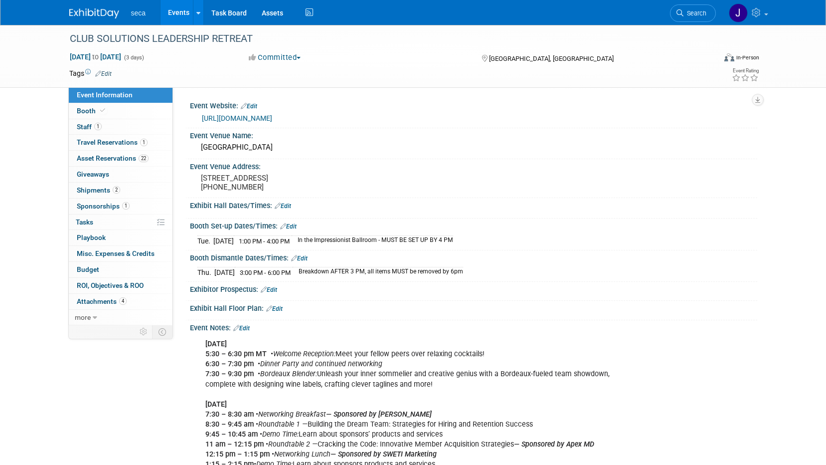 The width and height of the screenshot is (826, 465). Describe the element at coordinates (321, 364) in the screenshot. I see `i: Dinner Party and continued networking` at that location.